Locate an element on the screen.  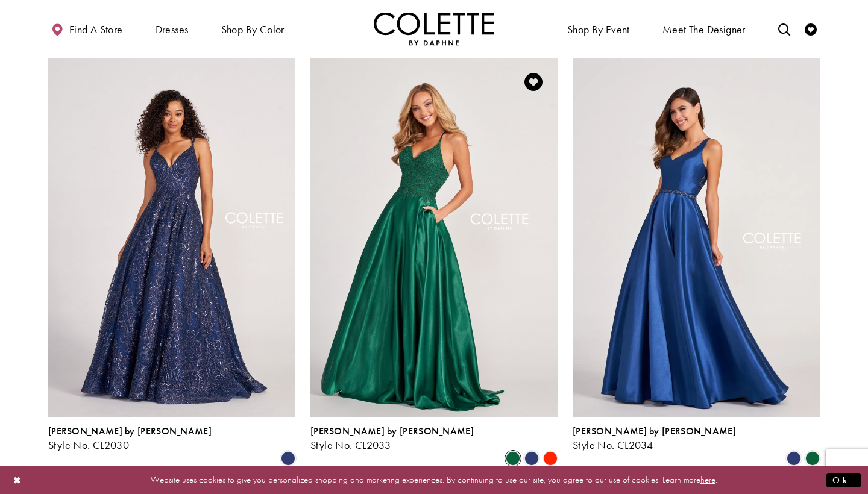
a: Visit Colette by Daphne Style No. CL2034 Page is located at coordinates (696, 238).